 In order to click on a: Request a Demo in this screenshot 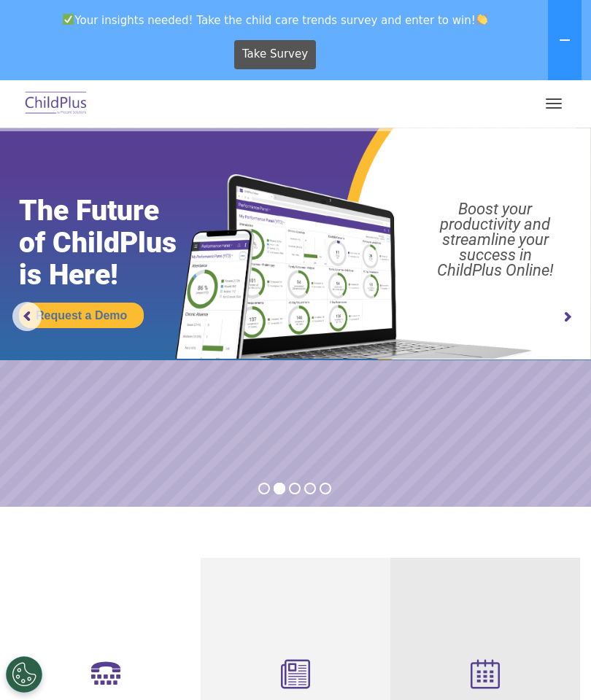, I will do `click(81, 315)`.